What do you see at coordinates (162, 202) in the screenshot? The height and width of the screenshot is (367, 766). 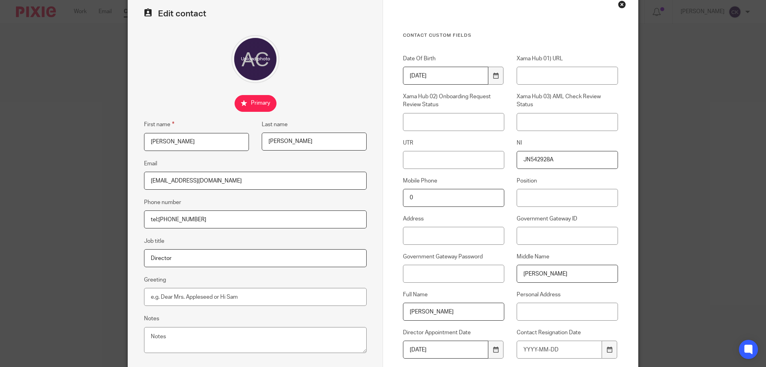 I see `label: Phone number` at bounding box center [162, 202].